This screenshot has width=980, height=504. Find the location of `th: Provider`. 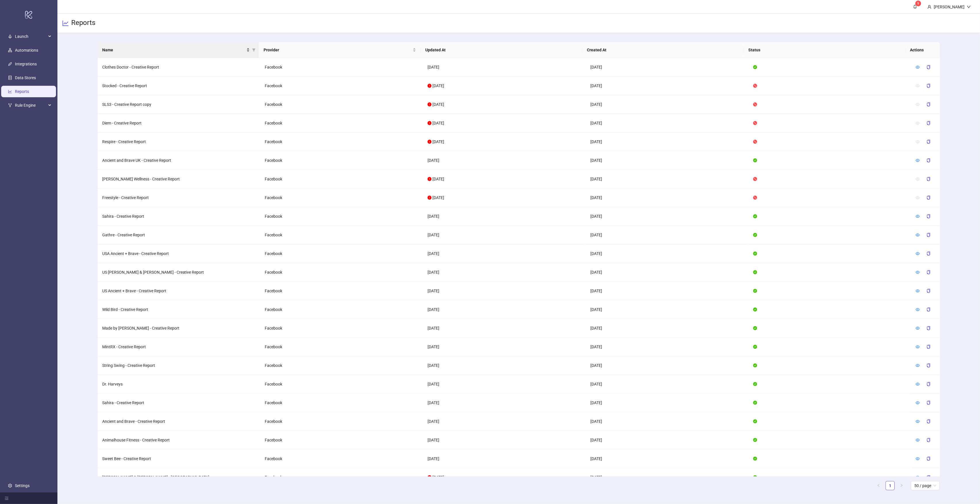

th: Provider is located at coordinates (340, 50).